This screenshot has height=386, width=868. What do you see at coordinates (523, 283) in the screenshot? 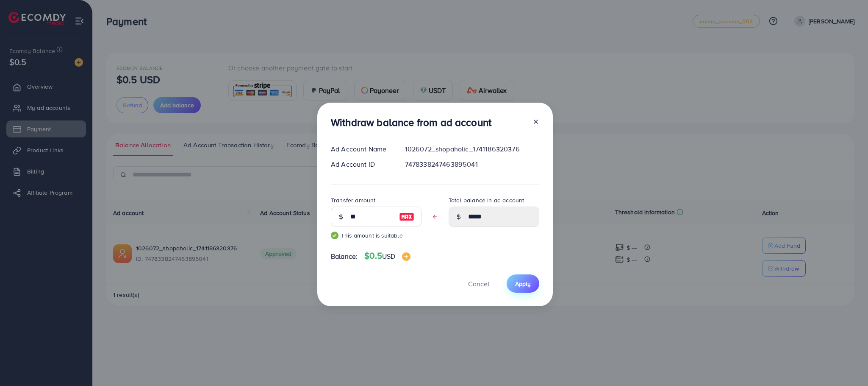
I see `button: Apply` at bounding box center [523, 283].